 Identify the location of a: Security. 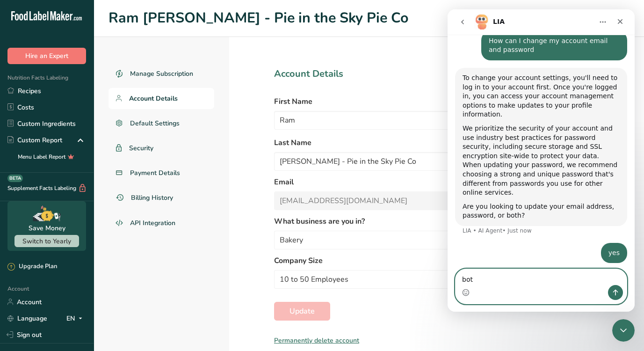
(161, 147).